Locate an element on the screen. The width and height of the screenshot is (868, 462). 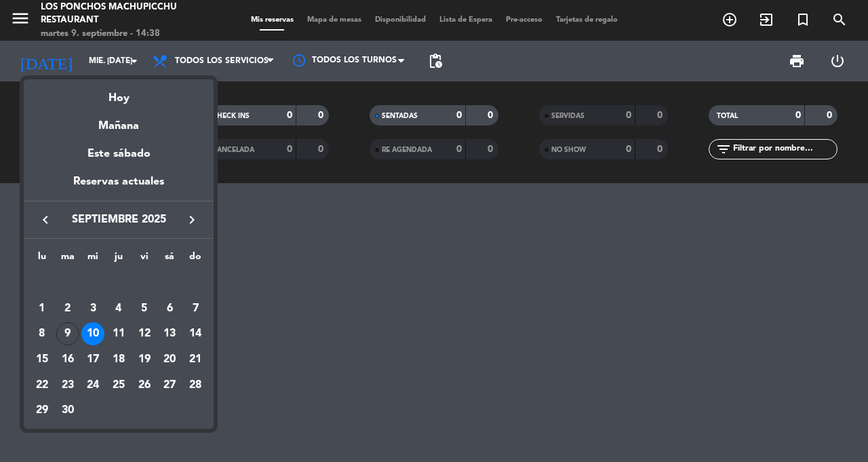
div: 20 is located at coordinates (170, 360).